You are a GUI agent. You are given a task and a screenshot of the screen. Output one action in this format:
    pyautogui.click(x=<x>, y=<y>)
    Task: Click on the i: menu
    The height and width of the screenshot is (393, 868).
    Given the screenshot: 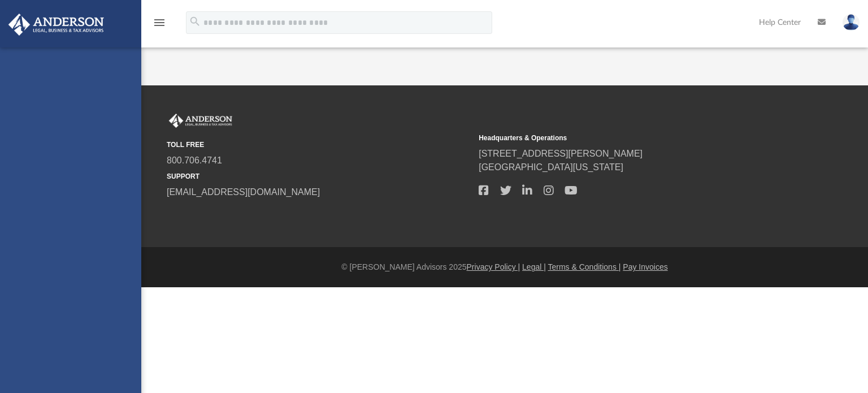 What is the action you would take?
    pyautogui.click(x=160, y=22)
    